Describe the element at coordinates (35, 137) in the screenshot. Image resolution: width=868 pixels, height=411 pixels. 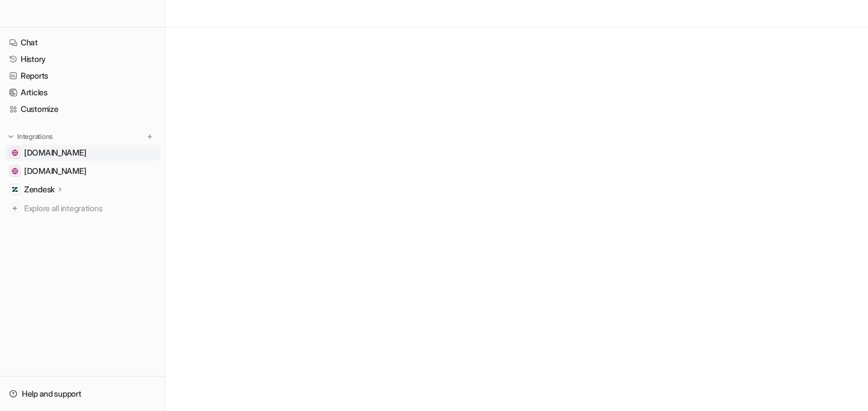
I see `p: Integrations` at that location.